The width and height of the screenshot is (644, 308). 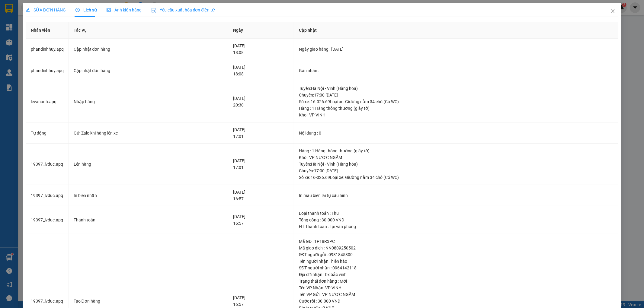 What do you see at coordinates (456, 288) in the screenshot?
I see `div: Tên VP Nhận: VP VINH` at bounding box center [456, 288].